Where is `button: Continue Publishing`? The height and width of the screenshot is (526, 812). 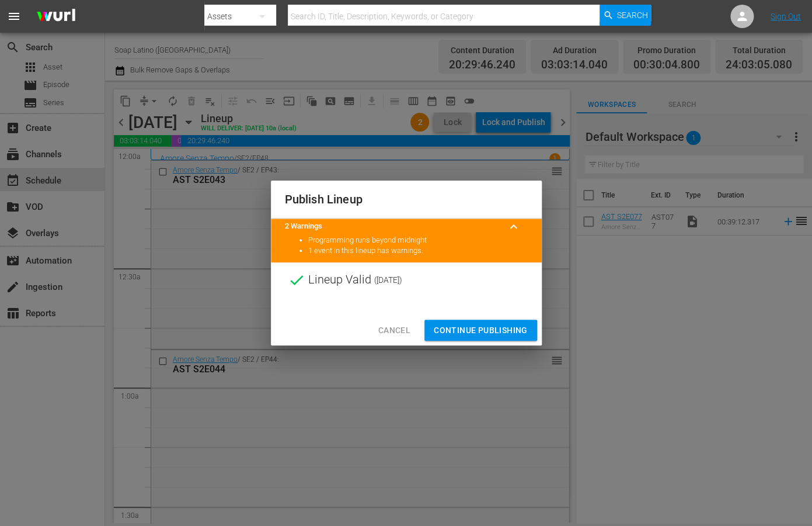
button: Continue Publishing is located at coordinates (481, 330).